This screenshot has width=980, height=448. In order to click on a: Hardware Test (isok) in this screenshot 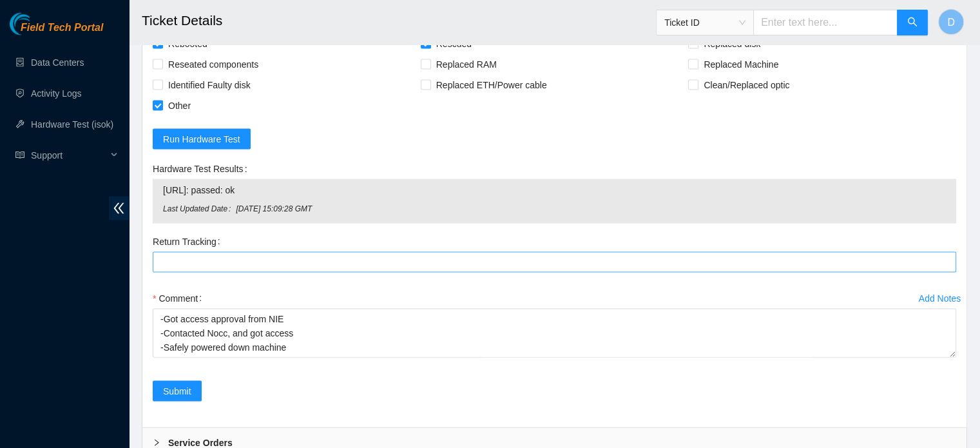, I will do `click(72, 124)`.